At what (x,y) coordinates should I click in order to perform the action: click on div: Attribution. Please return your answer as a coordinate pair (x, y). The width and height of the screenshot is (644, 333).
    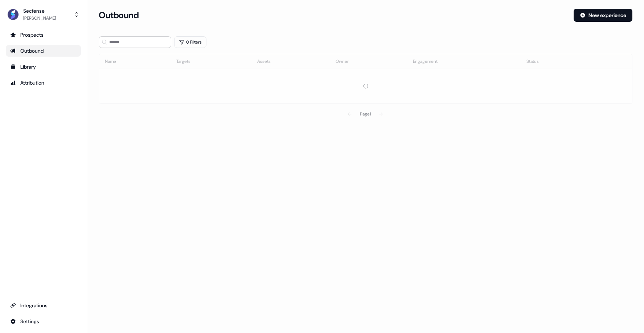
    Looking at the image, I should click on (43, 83).